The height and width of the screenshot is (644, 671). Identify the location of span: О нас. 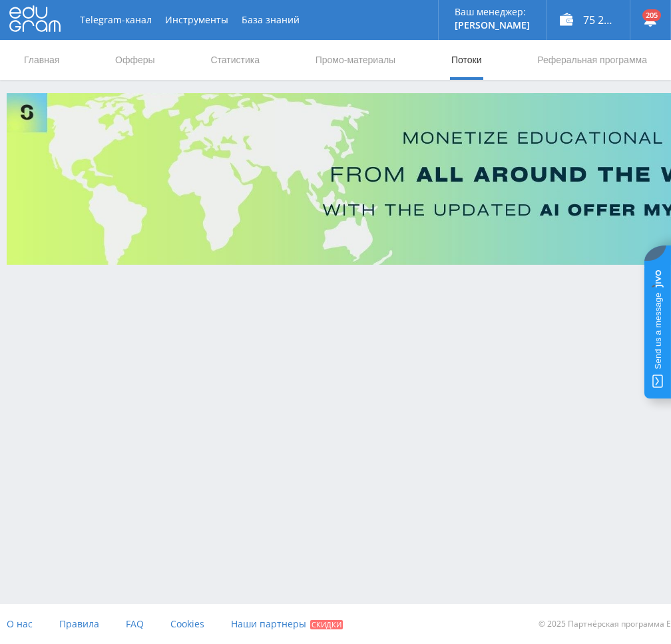
(19, 623).